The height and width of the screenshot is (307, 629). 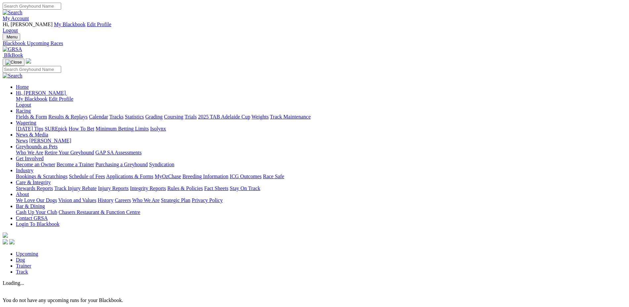 I want to click on div: Care & Integrity, so click(x=321, y=188).